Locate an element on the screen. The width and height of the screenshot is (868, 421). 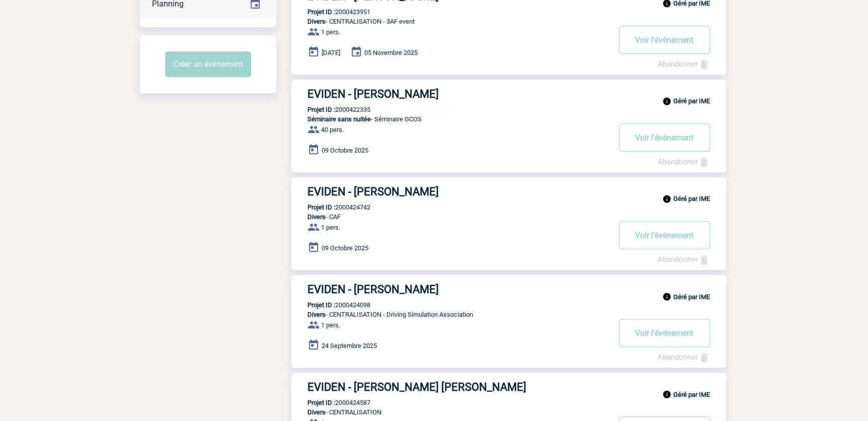
button: Créer un événement is located at coordinates (208, 64).